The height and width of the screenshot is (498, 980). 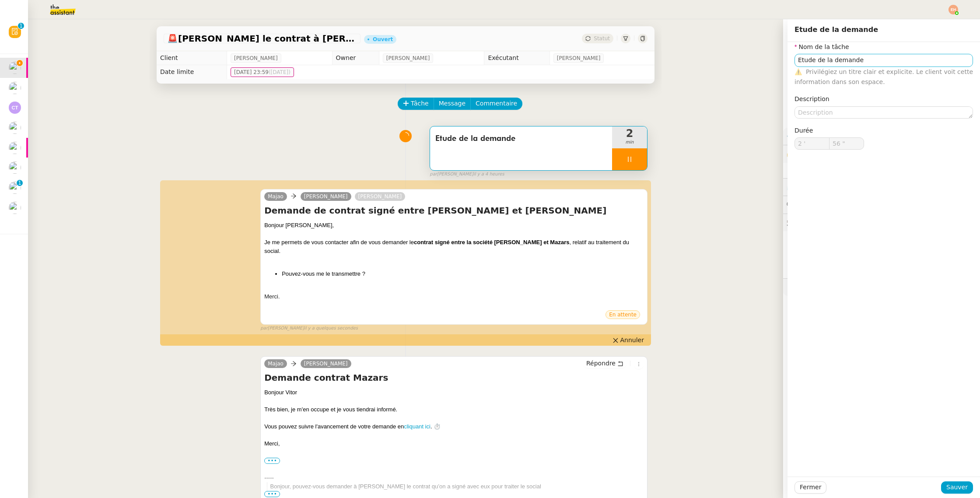 I want to click on td: Owner, so click(x=355, y=59).